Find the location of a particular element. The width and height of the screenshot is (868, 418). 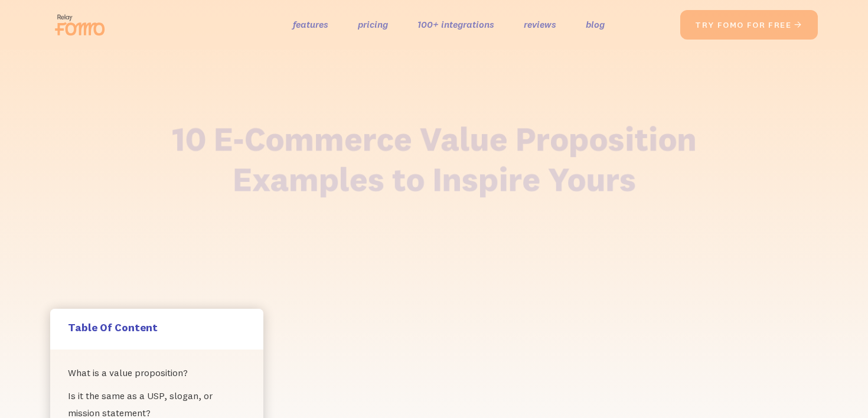

a: reviews is located at coordinates (540, 25).